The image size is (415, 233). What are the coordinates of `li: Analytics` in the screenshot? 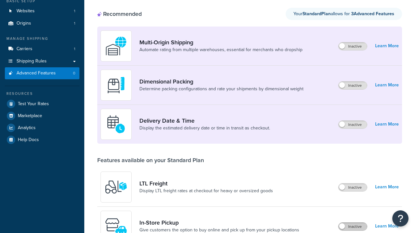 It's located at (42, 128).